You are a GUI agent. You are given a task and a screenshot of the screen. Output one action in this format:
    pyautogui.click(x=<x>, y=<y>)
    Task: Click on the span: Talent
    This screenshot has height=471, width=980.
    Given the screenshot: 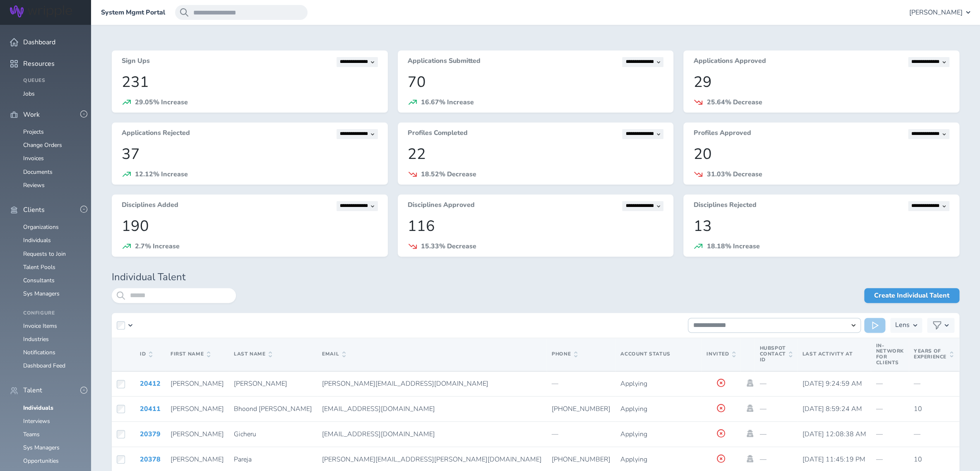 What is the action you would take?
    pyautogui.click(x=32, y=390)
    